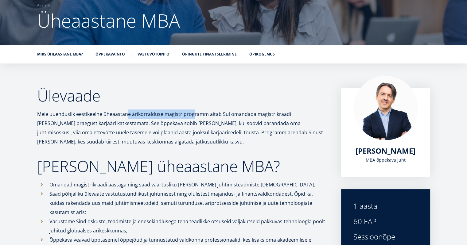 This screenshot has height=245, width=467. What do you see at coordinates (24, 71) in the screenshot?
I see `span: Kaheaastane MBA` at bounding box center [24, 71].